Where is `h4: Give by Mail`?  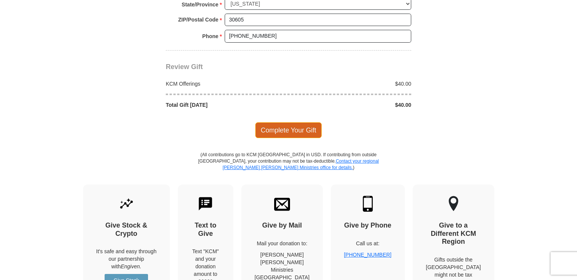
h4: Give by Mail is located at coordinates (282, 226).